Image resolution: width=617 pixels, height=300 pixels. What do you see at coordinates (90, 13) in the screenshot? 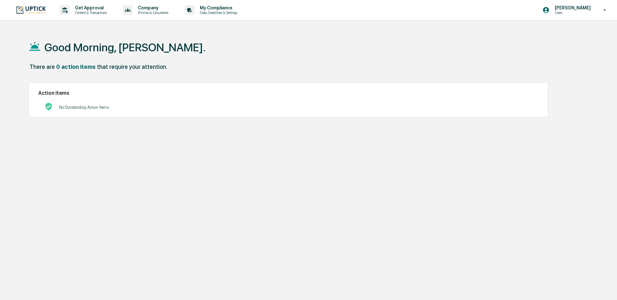
I see `p: Content & Transactions` at bounding box center [90, 13].